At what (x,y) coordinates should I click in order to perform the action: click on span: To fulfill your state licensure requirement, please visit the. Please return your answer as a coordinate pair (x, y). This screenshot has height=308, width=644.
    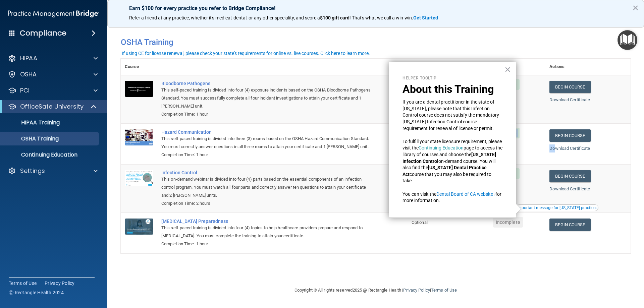
    Looking at the image, I should click on (452, 145).